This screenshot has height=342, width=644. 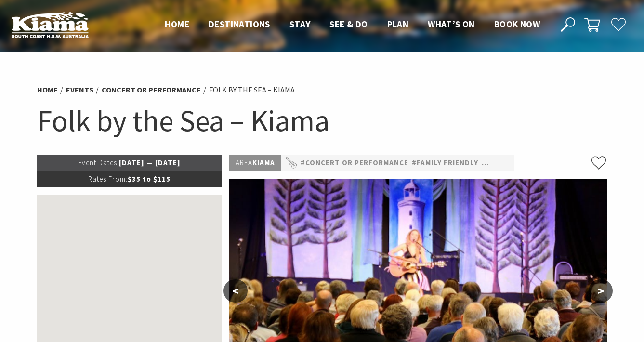 What do you see at coordinates (80, 89) in the screenshot?
I see `a: Events` at bounding box center [80, 89].